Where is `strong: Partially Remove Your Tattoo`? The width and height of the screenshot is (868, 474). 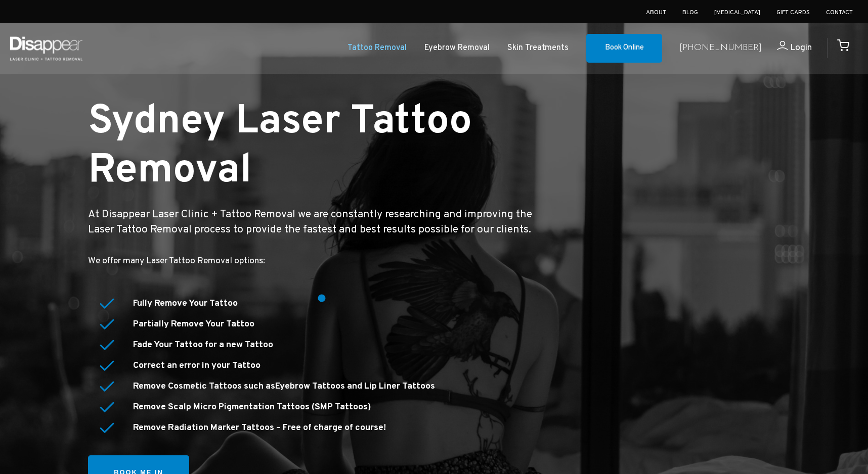
strong: Partially Remove Your Tattoo is located at coordinates (194, 324).